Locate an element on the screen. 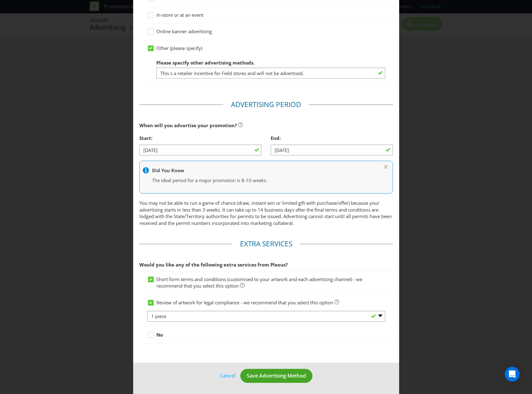 This screenshot has height=394, width=532. span: Please specify other advertising methods. is located at coordinates (205, 62).